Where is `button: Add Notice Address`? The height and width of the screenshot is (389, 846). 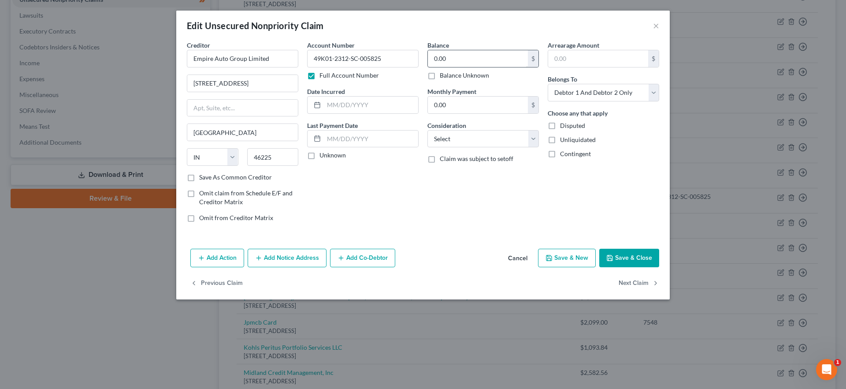
button: Add Notice Address is located at coordinates (287, 258).